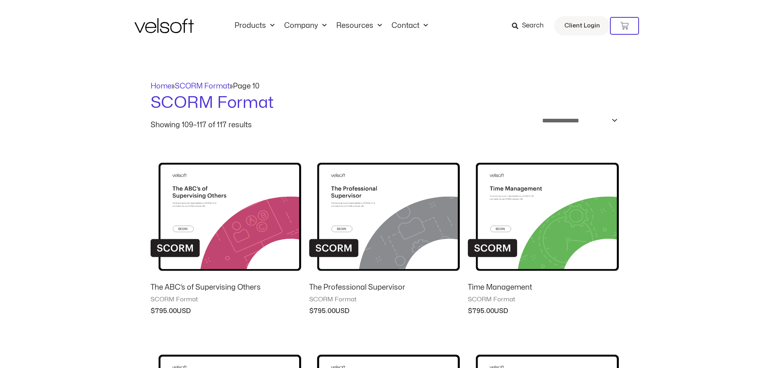 The height and width of the screenshot is (368, 769). What do you see at coordinates (384, 210) in the screenshot?
I see `img: The Professional Supervisor` at bounding box center [384, 210].